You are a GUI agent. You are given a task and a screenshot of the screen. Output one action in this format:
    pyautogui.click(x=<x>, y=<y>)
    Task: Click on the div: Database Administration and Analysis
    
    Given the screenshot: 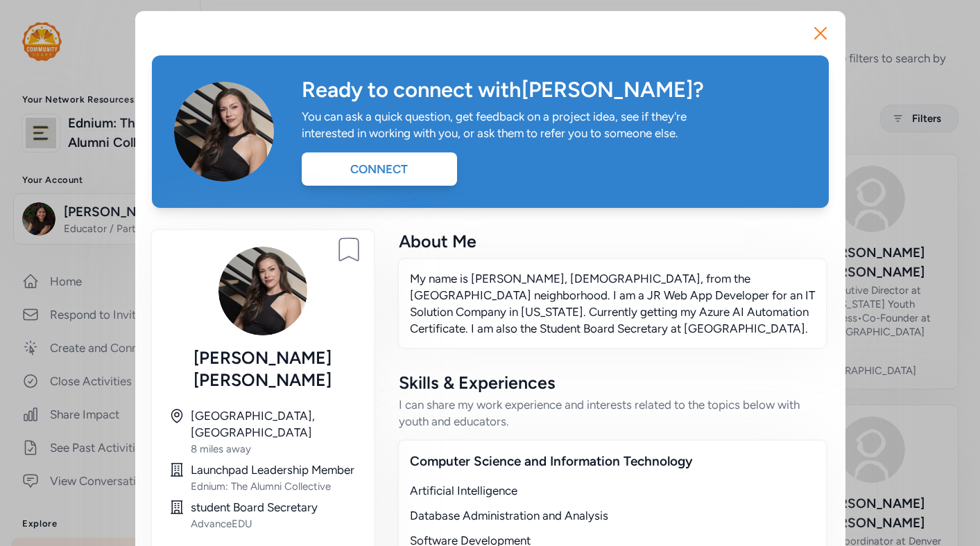 What is the action you would take?
    pyautogui.click(x=613, y=516)
    